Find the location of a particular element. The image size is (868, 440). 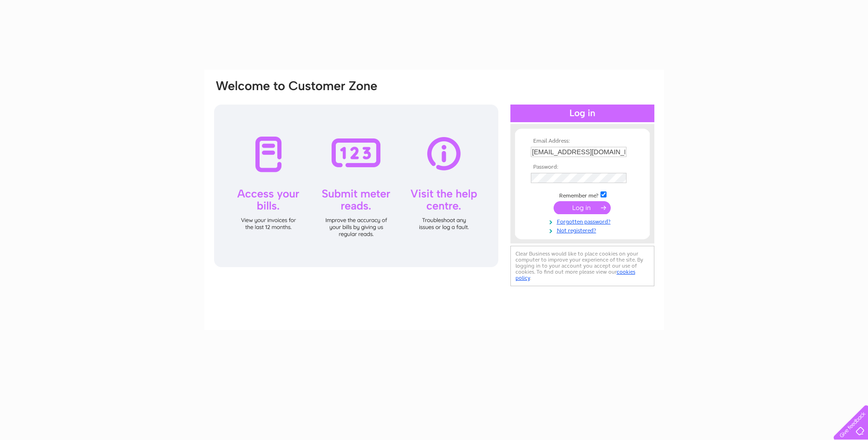

th: Password: is located at coordinates (583, 167).